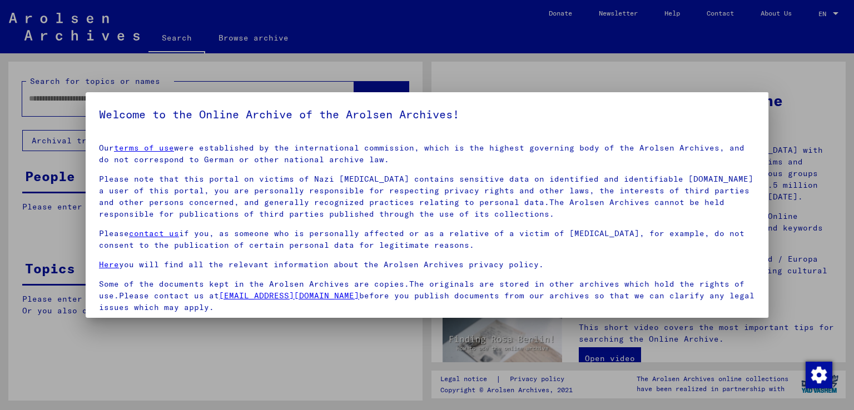  What do you see at coordinates (819, 375) in the screenshot?
I see `img: Change consent` at bounding box center [819, 375].